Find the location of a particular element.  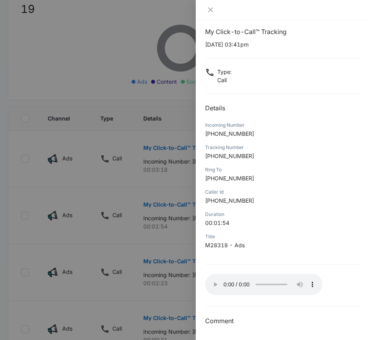

div: Title is located at coordinates (282, 237).